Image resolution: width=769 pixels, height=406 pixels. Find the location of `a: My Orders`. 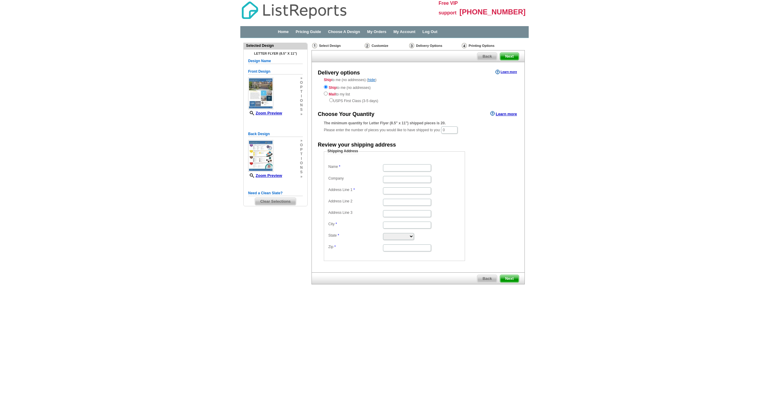

a: My Orders is located at coordinates (377, 32).